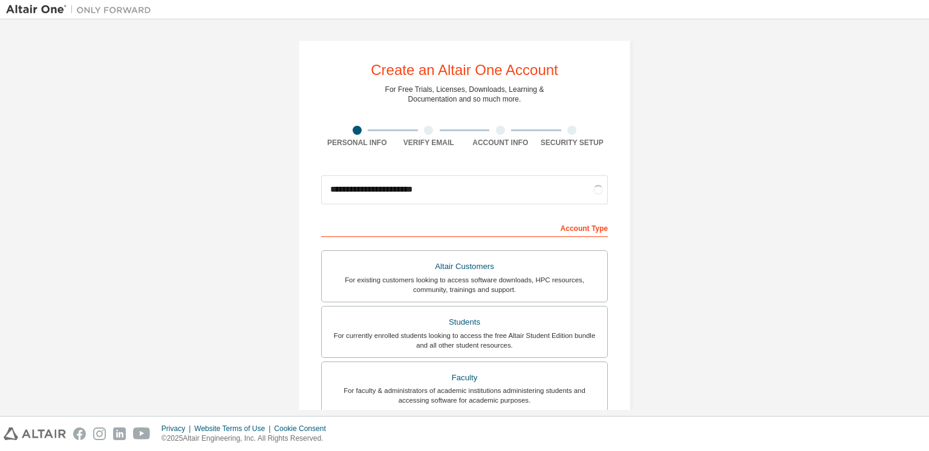 This screenshot has width=929, height=451. I want to click on p: © 2025 Altair Engineering, Inc. All Rights Reserved., so click(247, 438).